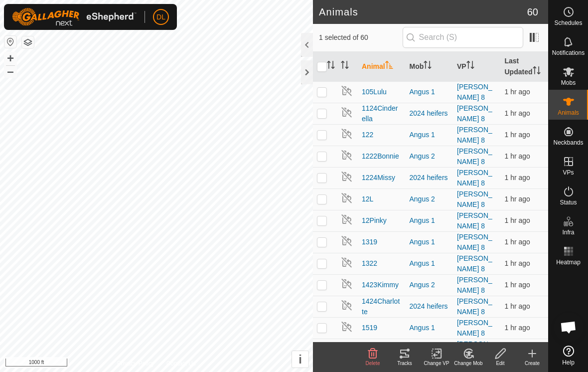  What do you see at coordinates (372, 363) in the screenshot?
I see `span: Delete` at bounding box center [372, 363].